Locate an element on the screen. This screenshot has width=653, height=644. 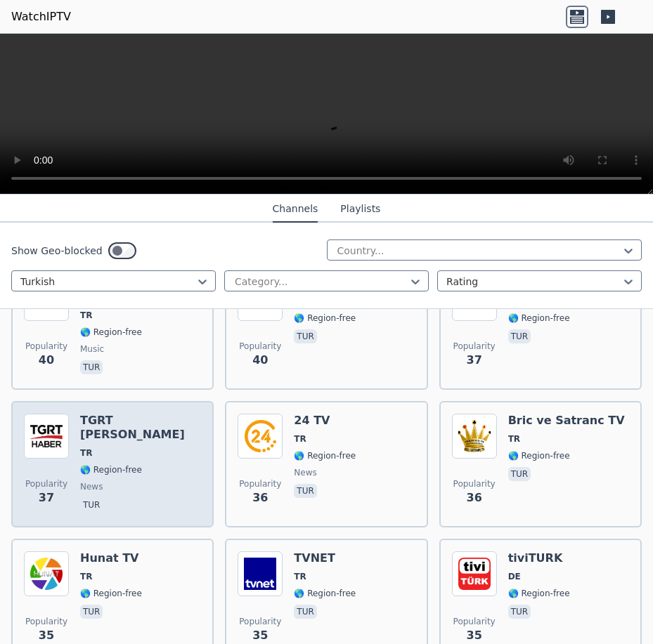
label: Show Geo-blocked is located at coordinates (57, 251).